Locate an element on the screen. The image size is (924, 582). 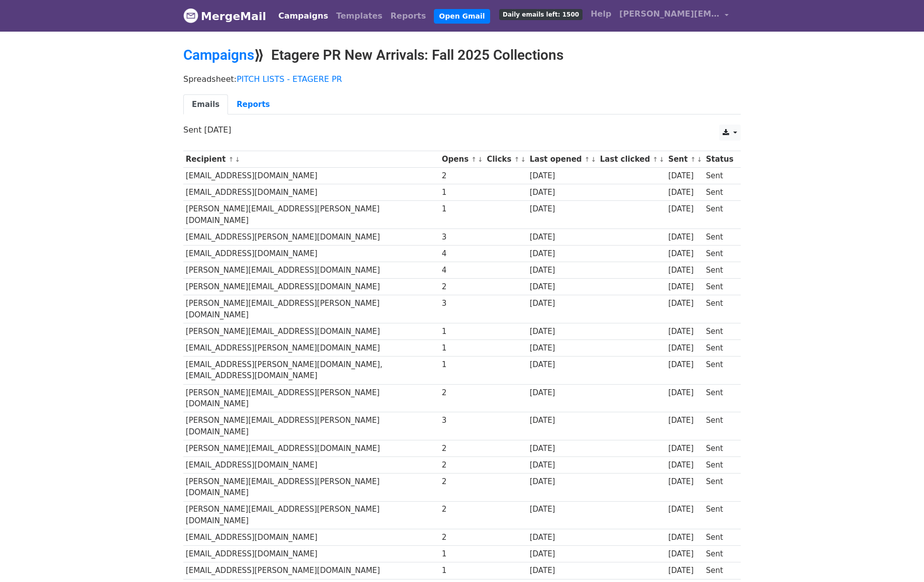
a: Open Gmail is located at coordinates (461, 16).